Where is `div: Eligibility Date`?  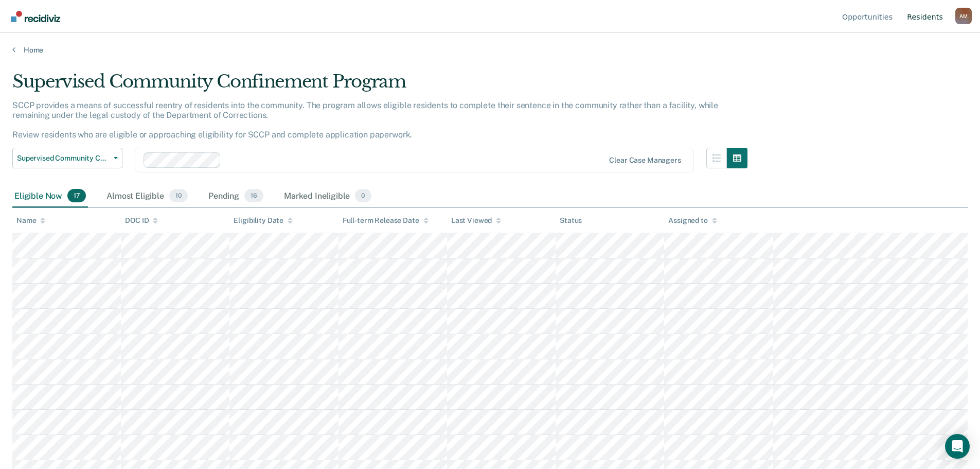 div: Eligibility Date is located at coordinates (263, 220).